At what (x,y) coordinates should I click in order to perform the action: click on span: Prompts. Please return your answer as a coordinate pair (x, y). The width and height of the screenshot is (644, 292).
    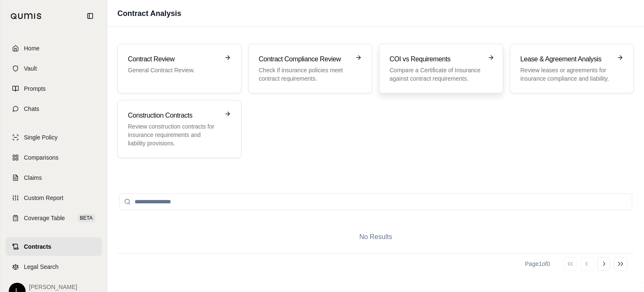
    Looking at the image, I should click on (35, 89).